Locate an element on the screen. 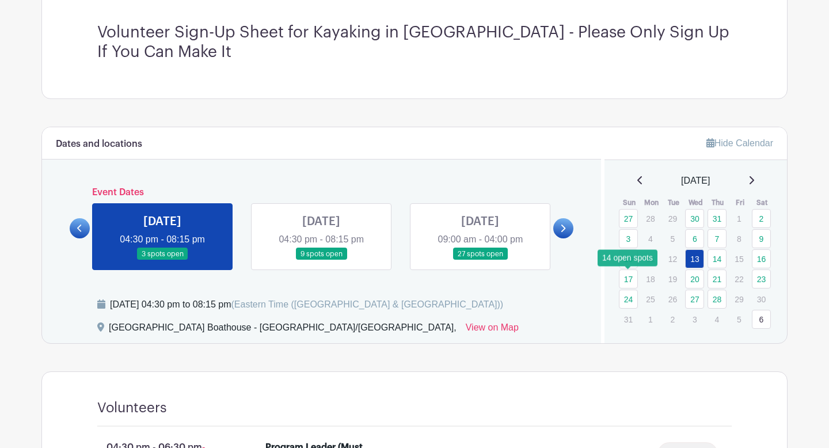 This screenshot has width=829, height=448. th: Wed is located at coordinates (695, 203).